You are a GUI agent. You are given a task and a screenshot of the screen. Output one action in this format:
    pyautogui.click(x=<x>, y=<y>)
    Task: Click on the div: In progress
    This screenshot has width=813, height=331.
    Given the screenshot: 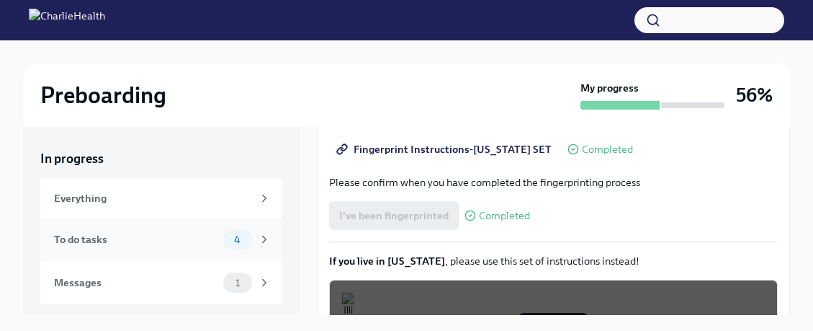 What is the action you would take?
    pyautogui.click(x=161, y=158)
    